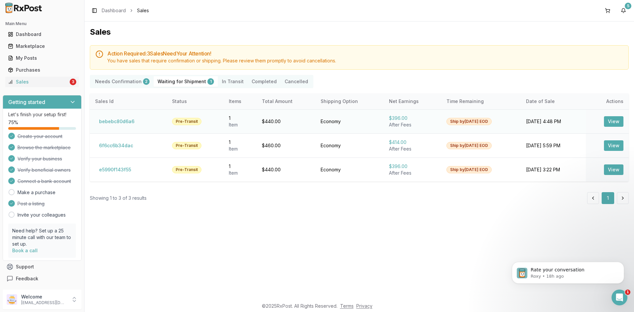  I want to click on div: Item, so click(240, 149).